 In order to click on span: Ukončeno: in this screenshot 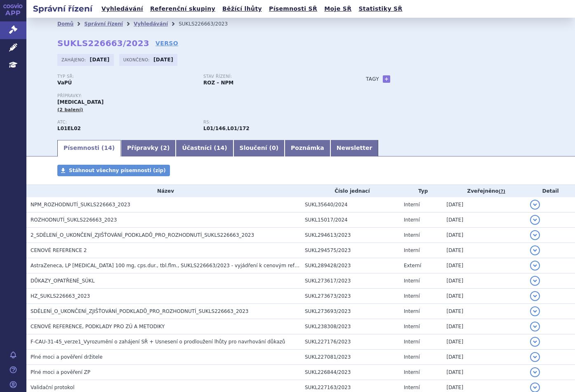, I will do `click(137, 60)`.